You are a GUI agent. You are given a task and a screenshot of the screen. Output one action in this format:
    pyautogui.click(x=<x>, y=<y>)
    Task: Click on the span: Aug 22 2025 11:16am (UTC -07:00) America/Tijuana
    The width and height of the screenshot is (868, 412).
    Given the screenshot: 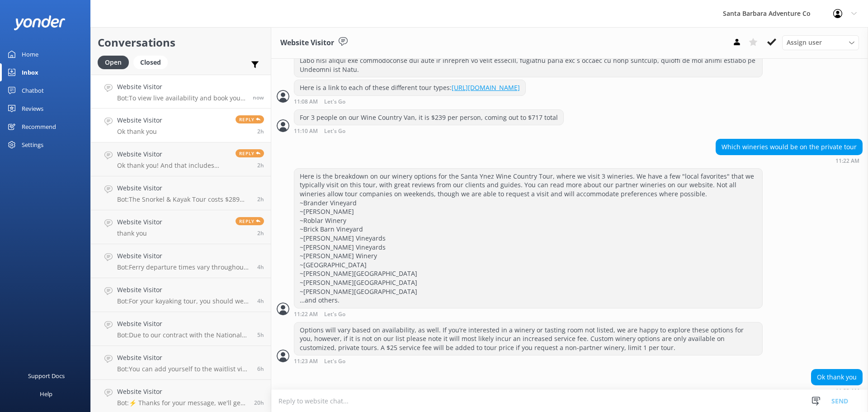 What is the action you would take?
    pyautogui.click(x=260, y=199)
    